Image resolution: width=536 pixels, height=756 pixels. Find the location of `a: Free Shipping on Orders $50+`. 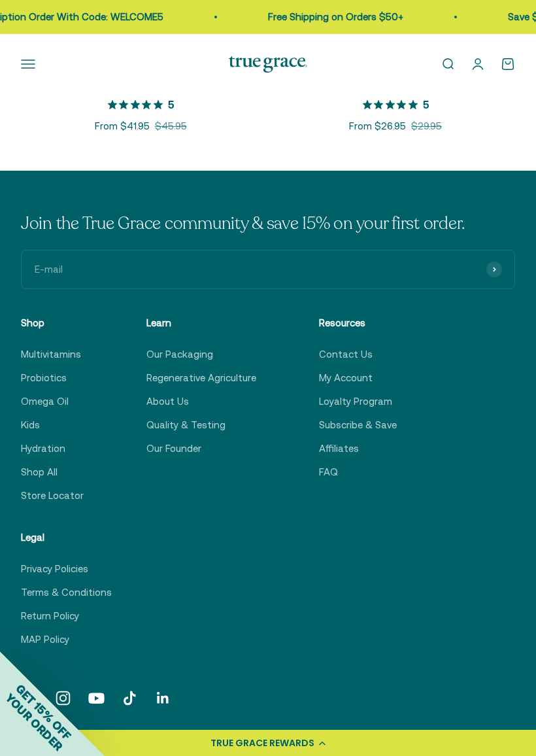

a: Free Shipping on Orders $50+ is located at coordinates (335, 16).